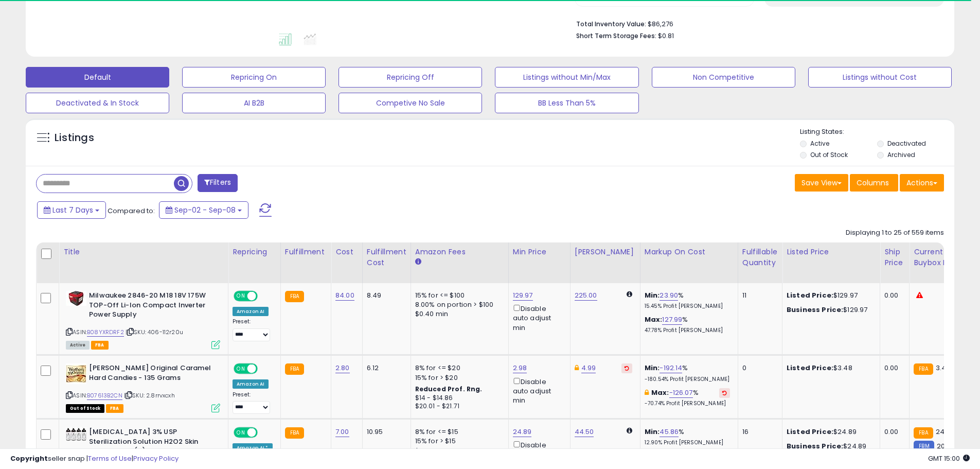 This screenshot has width=980, height=469. I want to click on div: Displaying 1 to 25 of 559 items, so click(895, 232).